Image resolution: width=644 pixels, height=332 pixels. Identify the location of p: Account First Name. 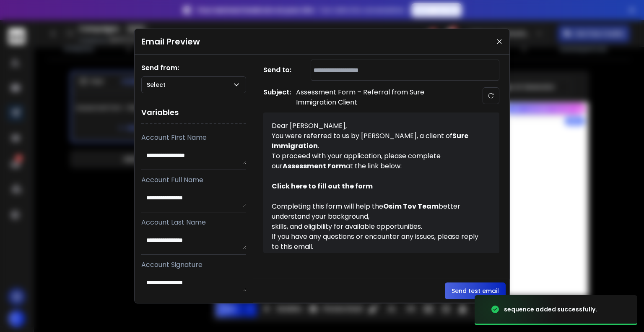
(194, 137).